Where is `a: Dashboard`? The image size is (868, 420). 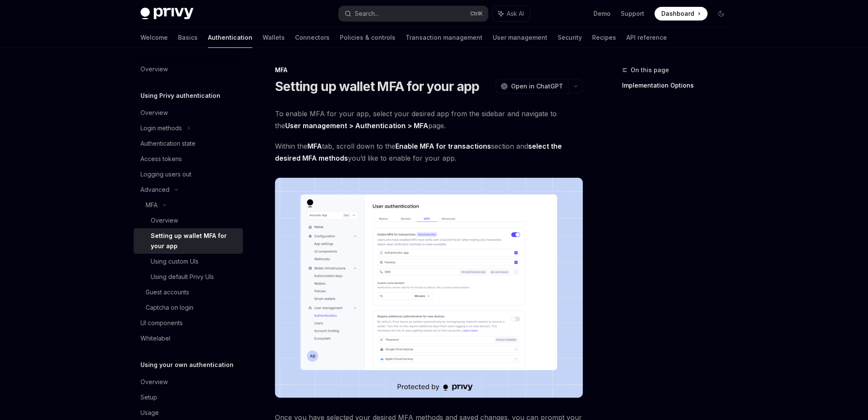 a: Dashboard is located at coordinates (681, 13).